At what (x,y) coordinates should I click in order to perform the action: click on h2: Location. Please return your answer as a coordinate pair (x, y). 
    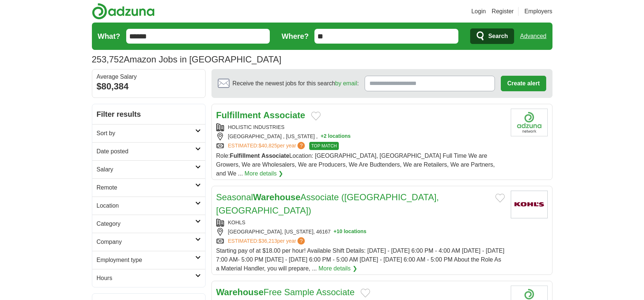
    Looking at the image, I should click on (146, 206).